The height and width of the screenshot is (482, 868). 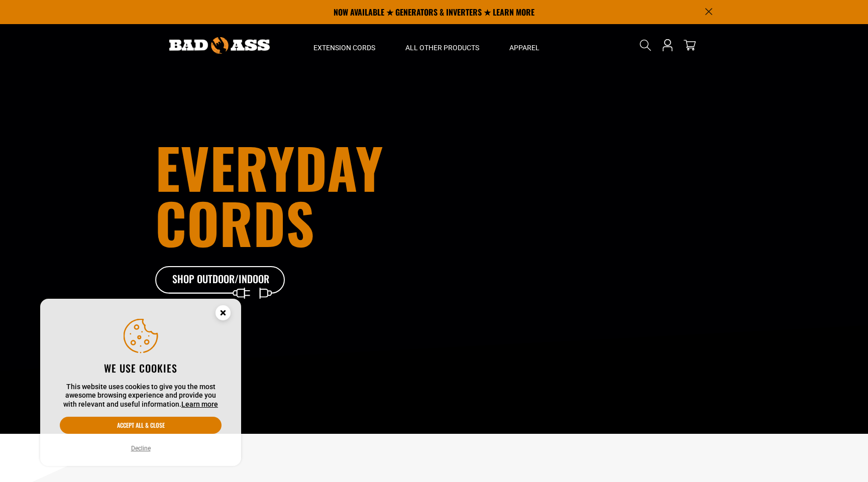 I want to click on button: Accept all & close, so click(x=140, y=425).